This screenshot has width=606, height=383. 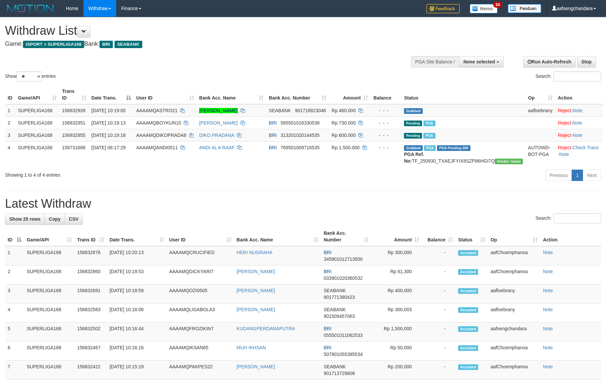 What do you see at coordinates (200, 294) in the screenshot?
I see `td: AAAAMQOZI0505` at bounding box center [200, 294].